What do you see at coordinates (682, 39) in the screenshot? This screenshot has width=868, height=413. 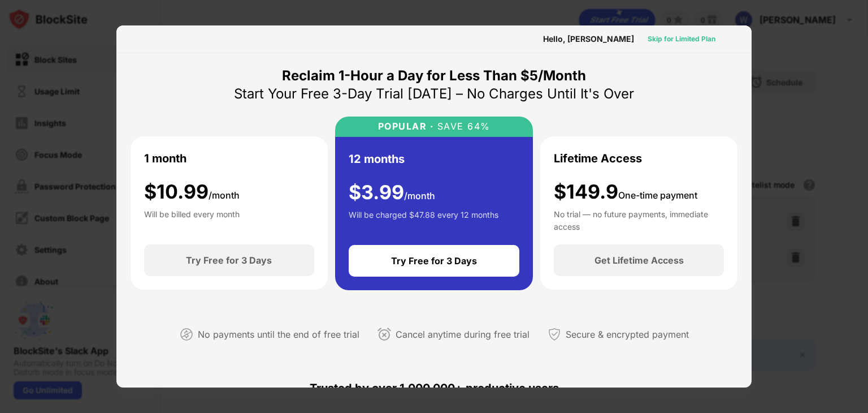 I see `div: Skip for Limited Plan` at bounding box center [682, 39].